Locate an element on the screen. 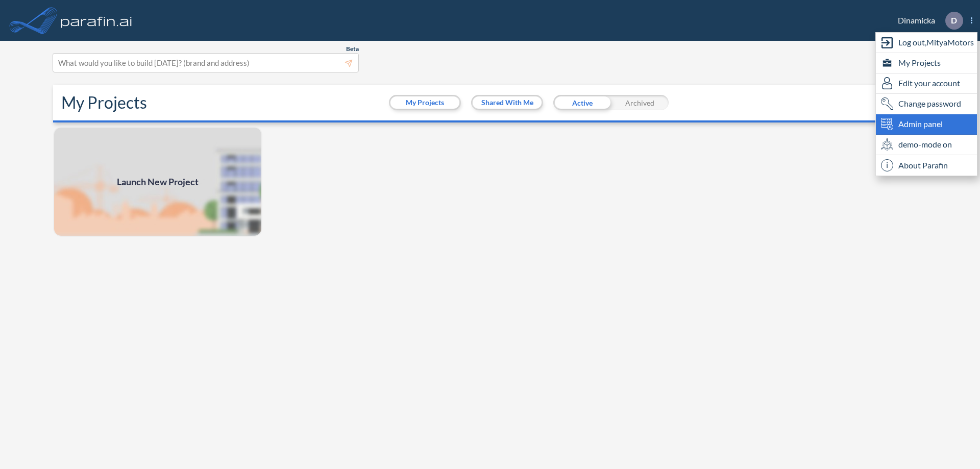 This screenshot has height=469, width=980. div: Log out is located at coordinates (926, 43).